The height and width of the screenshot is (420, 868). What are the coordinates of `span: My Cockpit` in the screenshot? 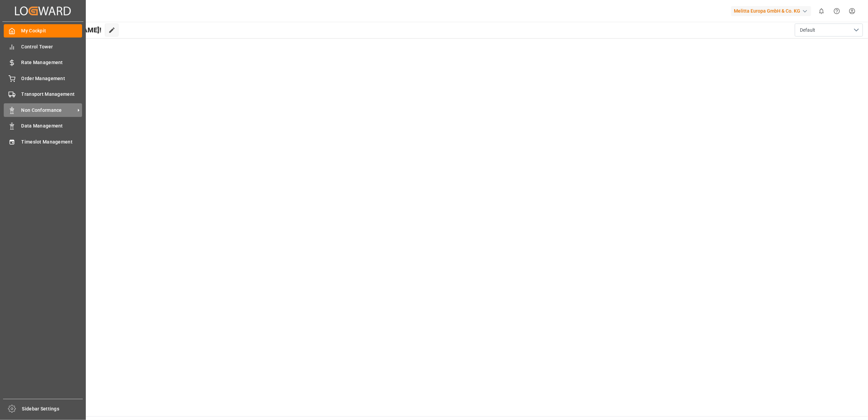 It's located at (51, 30).